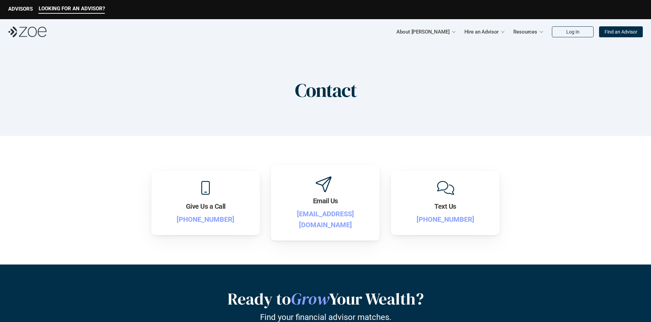 Image resolution: width=651 pixels, height=322 pixels. I want to click on a: Find an Advisor, so click(621, 32).